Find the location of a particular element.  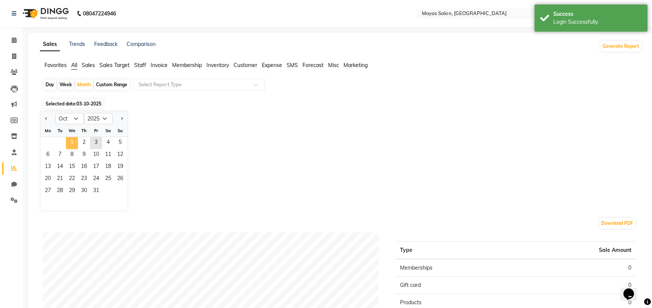

span: 20 is located at coordinates (48, 179).